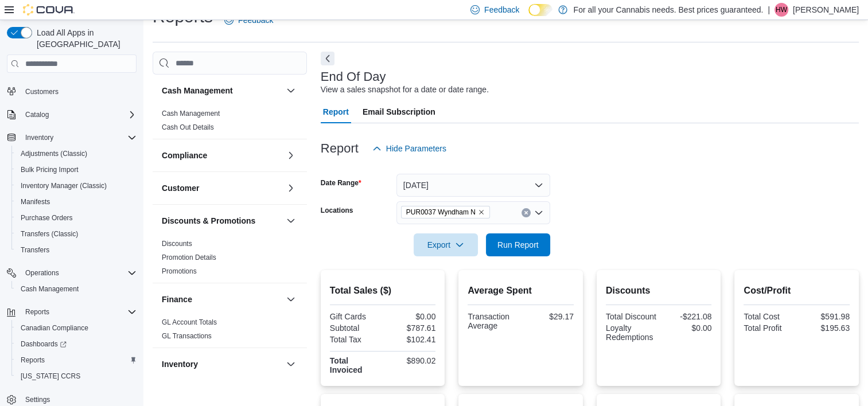  Describe the element at coordinates (230, 332) in the screenshot. I see `div: Finance` at that location.